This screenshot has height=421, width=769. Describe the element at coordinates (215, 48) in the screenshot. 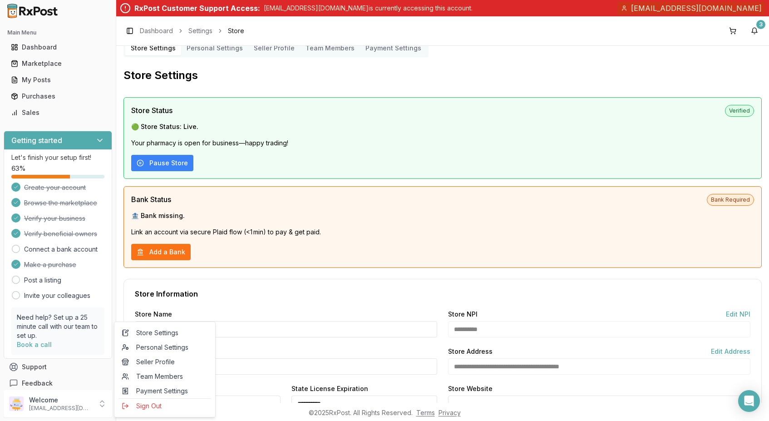

I see `button: Personal Settings` at that location.